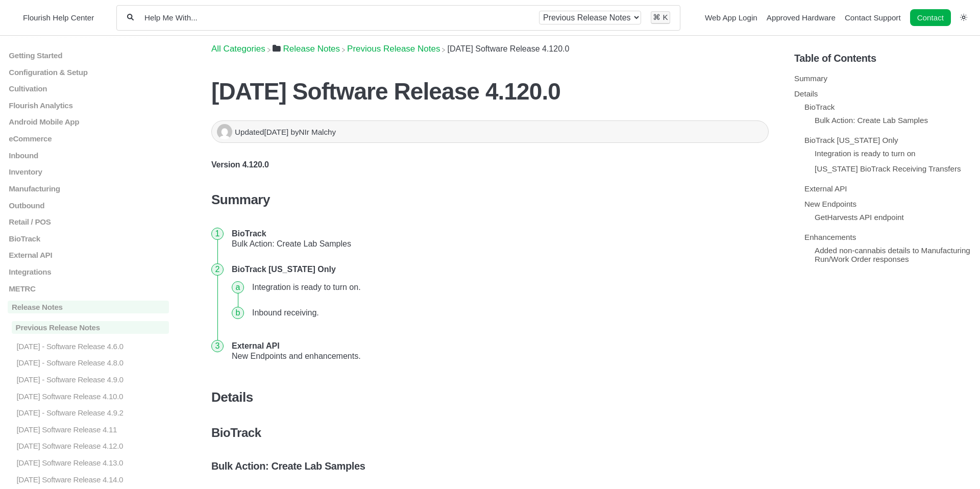 The image size is (980, 489). I want to click on h5: Bulk Action: Create Lab Samples, so click(490, 466).